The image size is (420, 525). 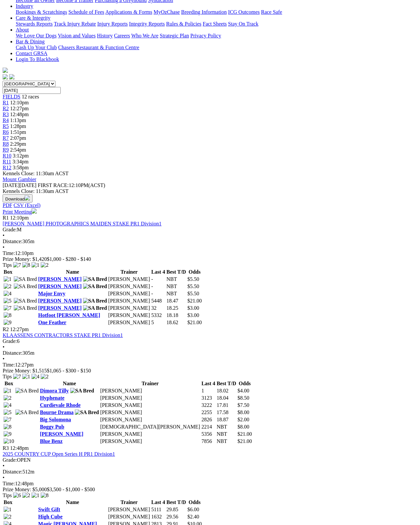 I want to click on span: $5.50, so click(x=193, y=293).